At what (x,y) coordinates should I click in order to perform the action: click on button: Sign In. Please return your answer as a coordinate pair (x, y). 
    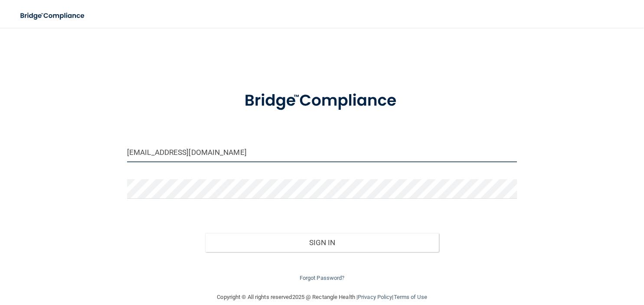
    Looking at the image, I should click on (322, 243).